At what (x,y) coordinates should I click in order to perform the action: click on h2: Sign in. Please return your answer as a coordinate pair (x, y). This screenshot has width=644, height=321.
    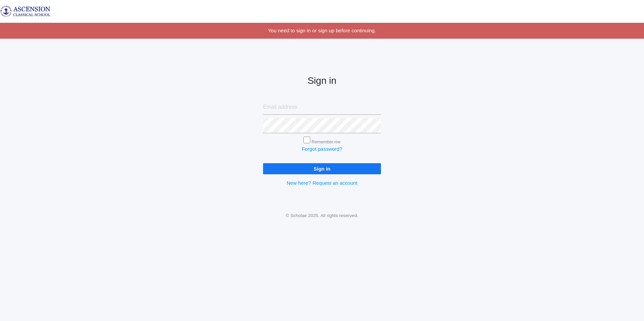
    Looking at the image, I should click on (322, 81).